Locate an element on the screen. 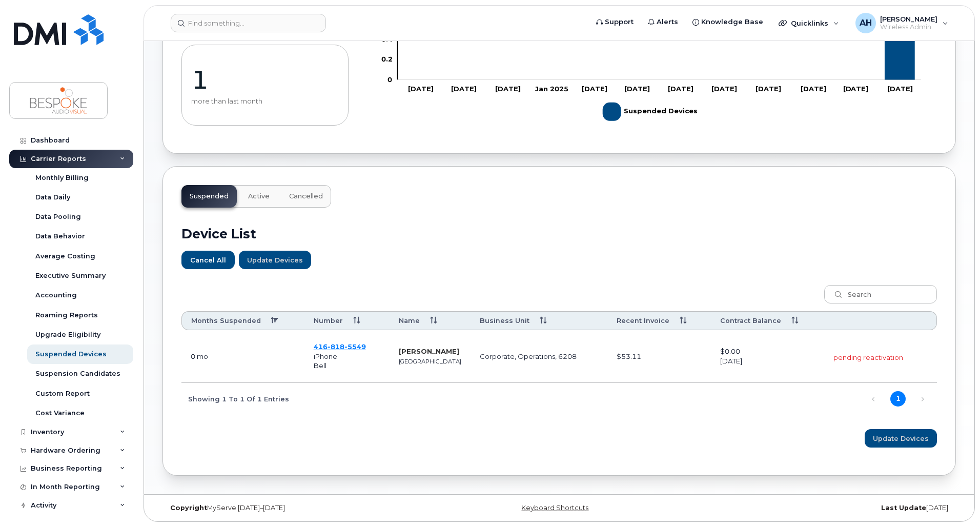 This screenshot has height=527, width=980. th: Contract Balance: activate to sort column ascending is located at coordinates (767, 320).